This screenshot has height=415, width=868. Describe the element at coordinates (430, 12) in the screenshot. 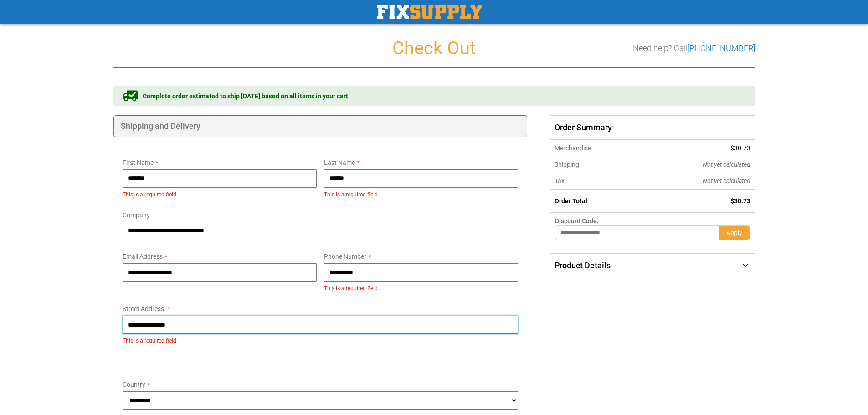

I see `a: store logo` at that location.